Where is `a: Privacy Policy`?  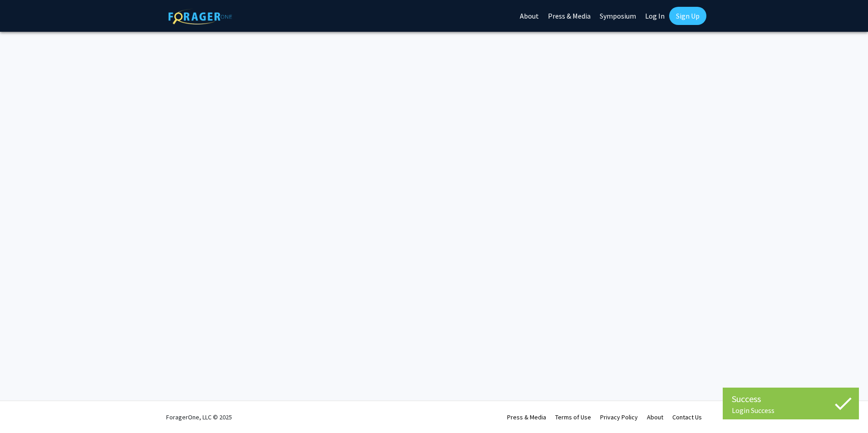
a: Privacy Policy is located at coordinates (619, 417).